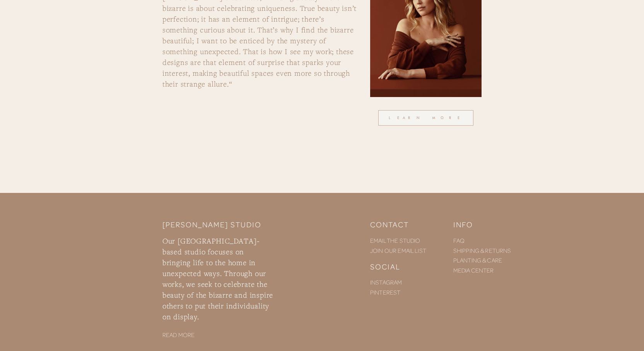 This screenshot has height=351, width=644. What do you see at coordinates (478, 260) in the screenshot?
I see `a: PLANTING & CARE` at bounding box center [478, 260].